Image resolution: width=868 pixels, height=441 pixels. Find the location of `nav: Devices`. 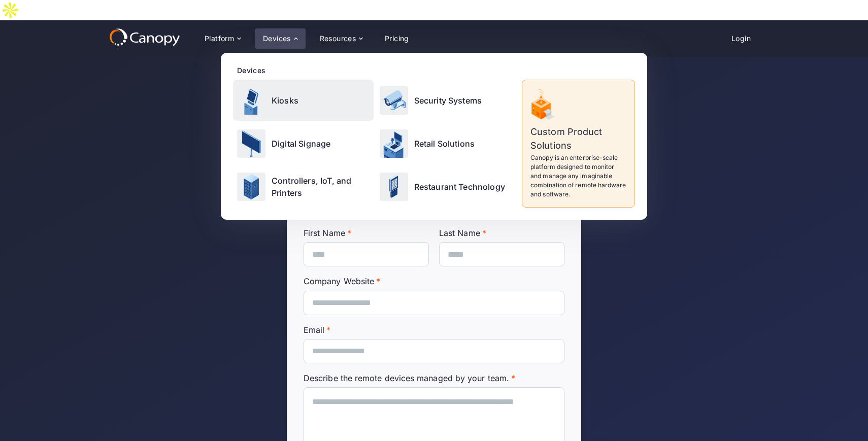

nav: Devices is located at coordinates (434, 136).